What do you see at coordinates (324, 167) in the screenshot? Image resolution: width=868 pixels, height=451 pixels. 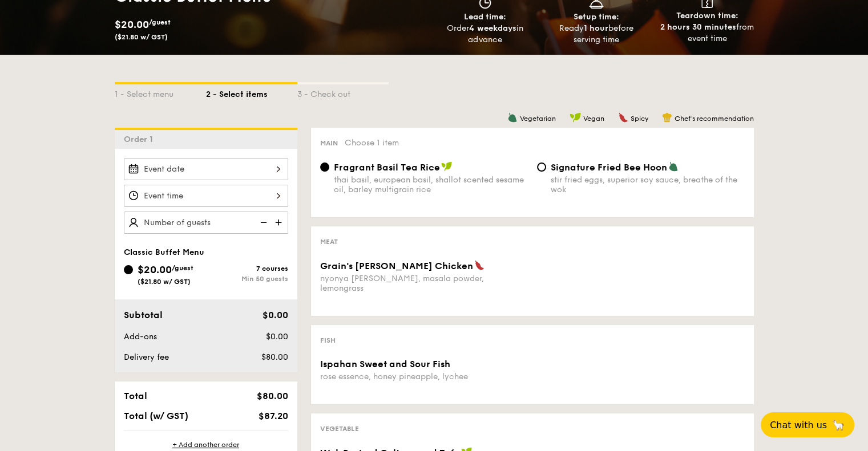 I see `input: Fragrant Basil Tea Ricethai basil, european basil, shallot scented sesame oil, barley multigrain ...` at bounding box center [324, 167].